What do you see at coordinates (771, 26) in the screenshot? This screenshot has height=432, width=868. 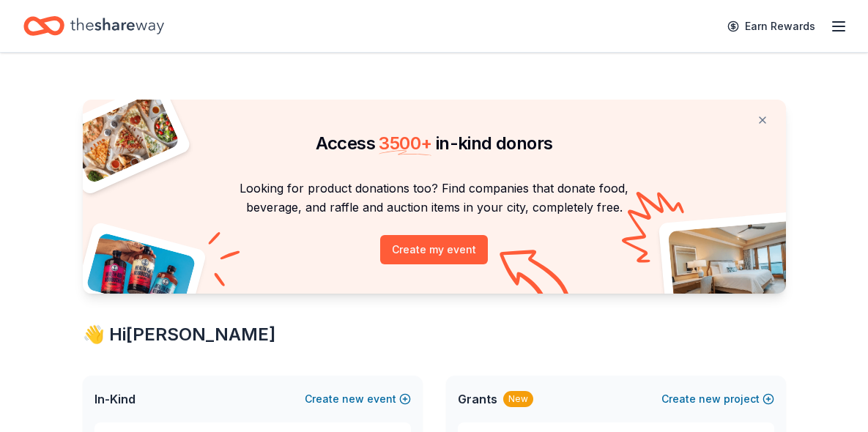 I see `a: Earn Rewards` at bounding box center [771, 26].